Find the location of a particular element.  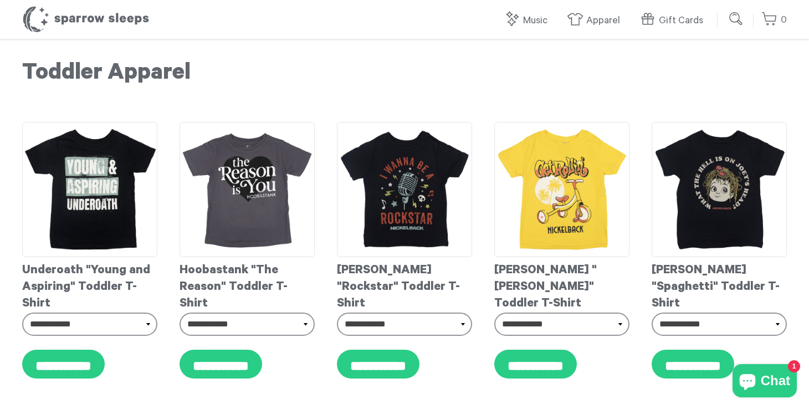

img: Hoobastank-TheReasonToddlerT-shirt_grande.jpg is located at coordinates (247, 189).